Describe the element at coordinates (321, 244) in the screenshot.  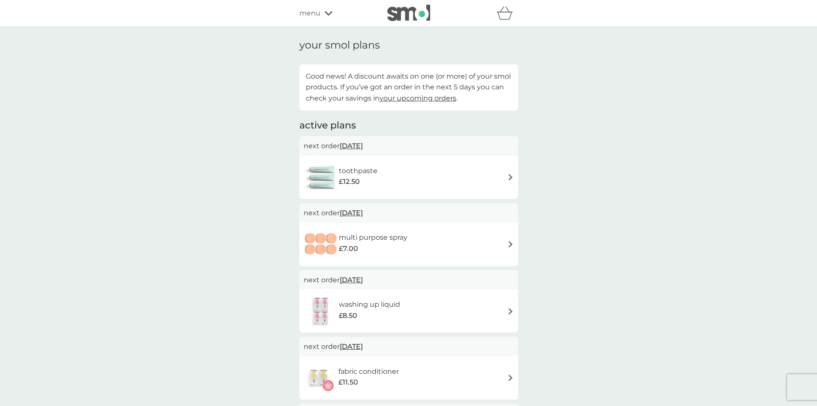
I see `img: multi purpose spray` at that location.